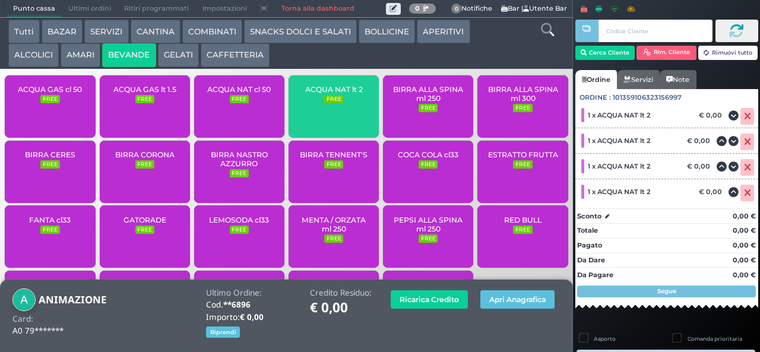 The height and width of the screenshot is (352, 760). I want to click on button: BOLLICINE, so click(387, 31).